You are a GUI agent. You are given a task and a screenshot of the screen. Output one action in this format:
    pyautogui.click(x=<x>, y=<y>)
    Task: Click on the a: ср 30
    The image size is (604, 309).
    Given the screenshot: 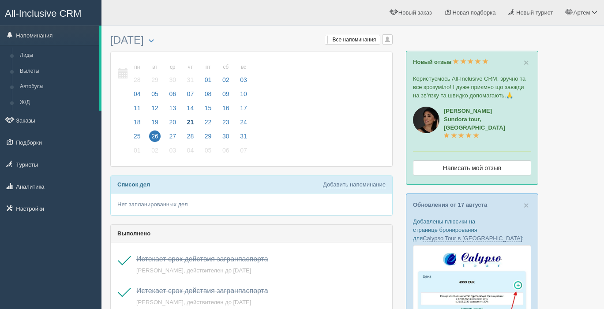 What is the action you would take?
    pyautogui.click(x=173, y=74)
    